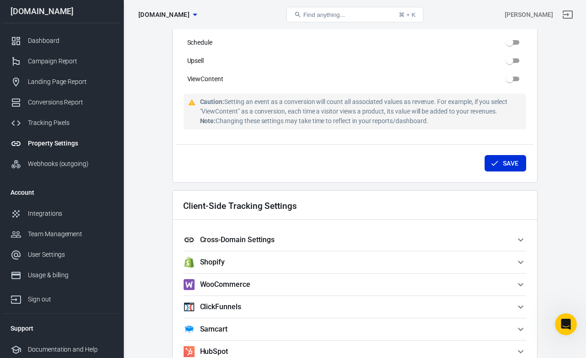  Describe the element at coordinates (189, 330) in the screenshot. I see `img: Samcart` at that location.